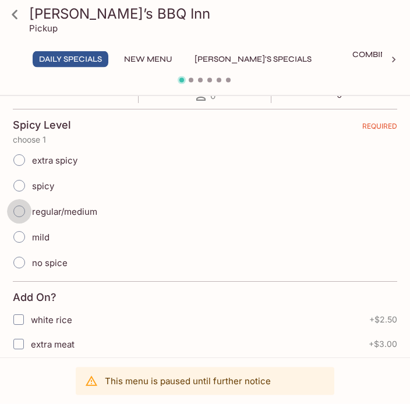 This screenshot has width=410, height=404. I want to click on span: extra spicy, so click(55, 161).